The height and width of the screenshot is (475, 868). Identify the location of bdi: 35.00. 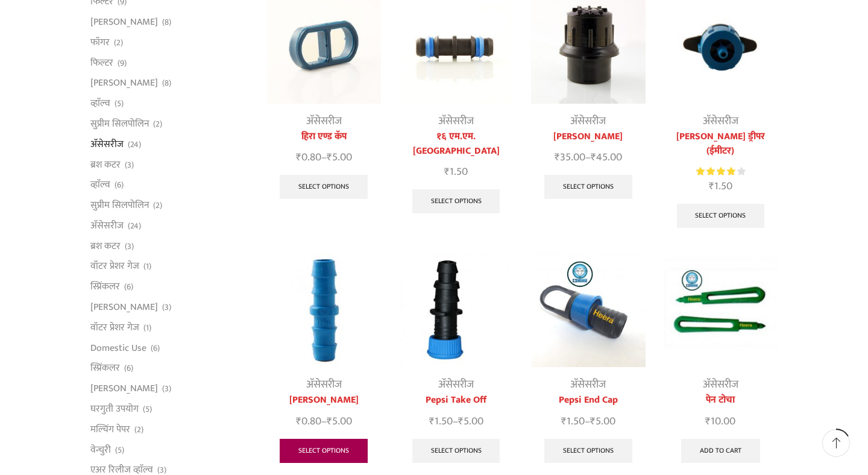
(569, 157).